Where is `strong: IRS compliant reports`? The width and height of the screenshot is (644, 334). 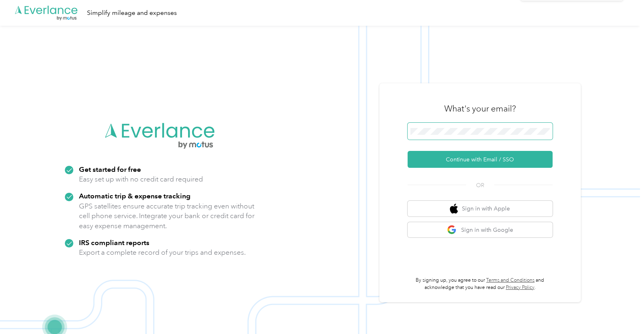 strong: IRS compliant reports is located at coordinates (114, 242).